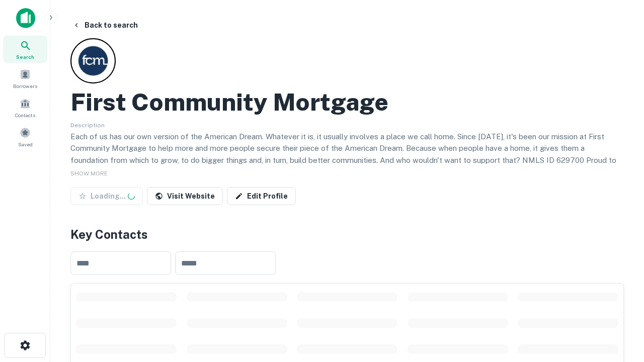 The width and height of the screenshot is (644, 362). Describe the element at coordinates (25, 108) in the screenshot. I see `a: Contacts` at that location.